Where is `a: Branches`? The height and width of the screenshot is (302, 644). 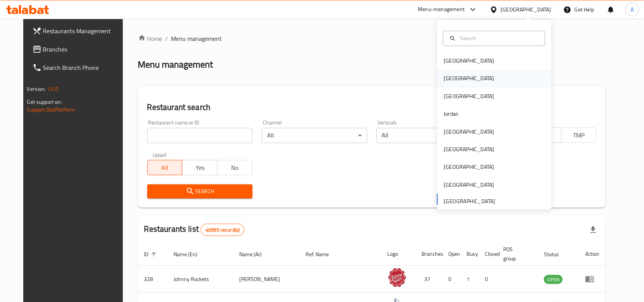
a: Branches is located at coordinates (79, 49).